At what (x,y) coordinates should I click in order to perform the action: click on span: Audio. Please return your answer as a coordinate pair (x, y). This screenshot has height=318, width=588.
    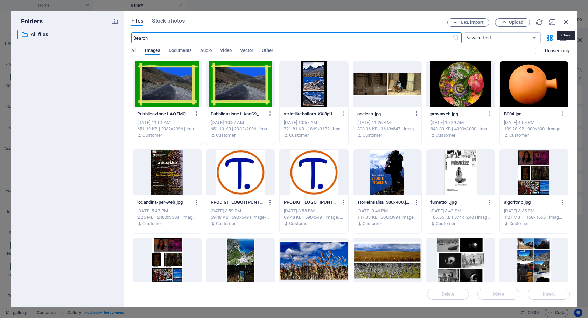
    Looking at the image, I should click on (206, 51).